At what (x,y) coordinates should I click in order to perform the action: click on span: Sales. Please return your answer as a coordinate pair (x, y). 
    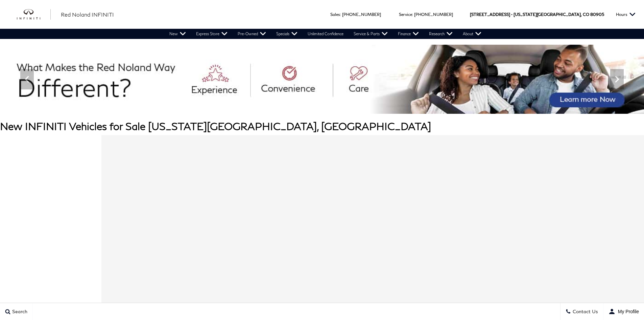
    Looking at the image, I should click on (335, 14).